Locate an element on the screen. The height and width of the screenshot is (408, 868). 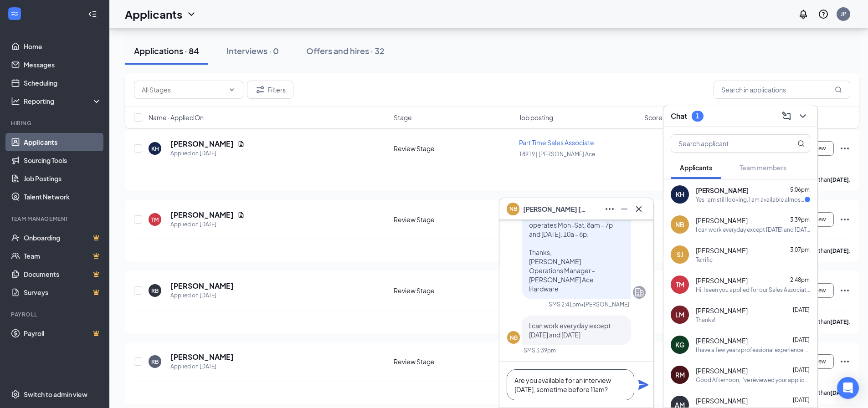
svg: Minimize is located at coordinates (624, 209).